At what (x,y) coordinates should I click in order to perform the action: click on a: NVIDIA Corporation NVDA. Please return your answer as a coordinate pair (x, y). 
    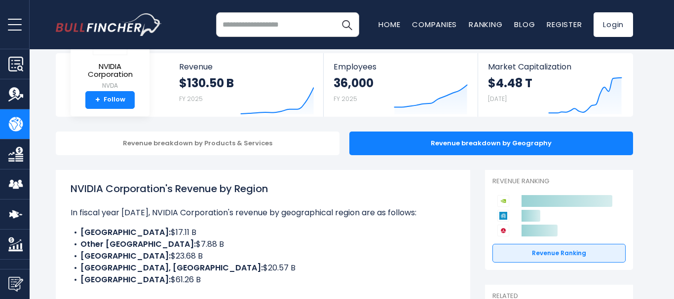
    Looking at the image, I should click on (110, 56).